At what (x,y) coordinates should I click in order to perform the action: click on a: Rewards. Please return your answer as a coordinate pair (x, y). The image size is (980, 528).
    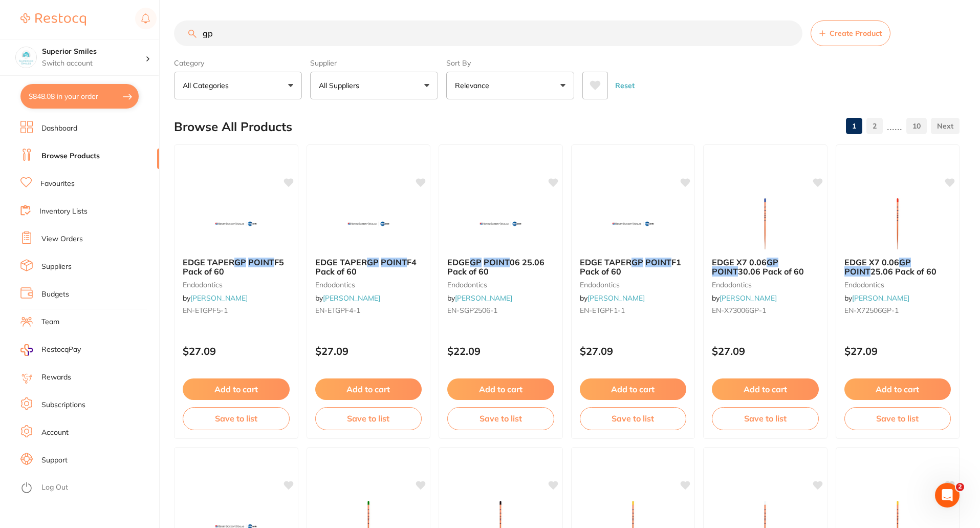
    Looking at the image, I should click on (56, 377).